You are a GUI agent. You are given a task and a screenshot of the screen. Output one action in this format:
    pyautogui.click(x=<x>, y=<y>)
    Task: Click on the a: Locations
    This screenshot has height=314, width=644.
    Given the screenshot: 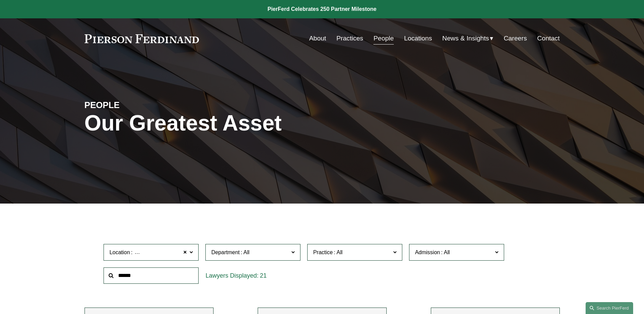 What is the action you would take?
    pyautogui.click(x=418, y=39)
    